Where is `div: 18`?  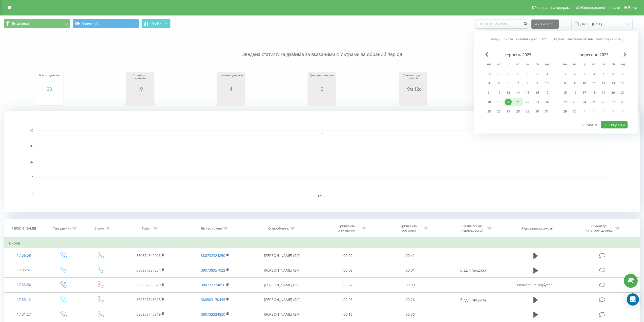
div: 18 is located at coordinates (489, 102).